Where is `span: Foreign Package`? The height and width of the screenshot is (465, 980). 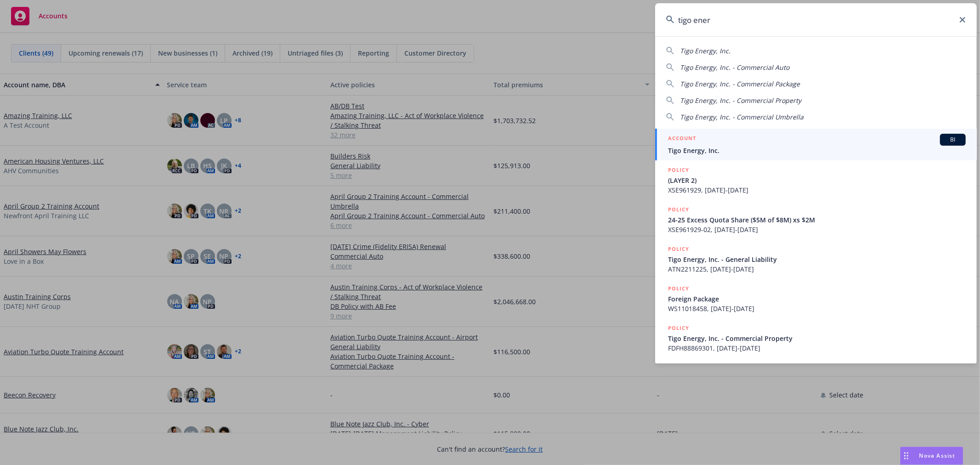 span: Foreign Package is located at coordinates (817, 299).